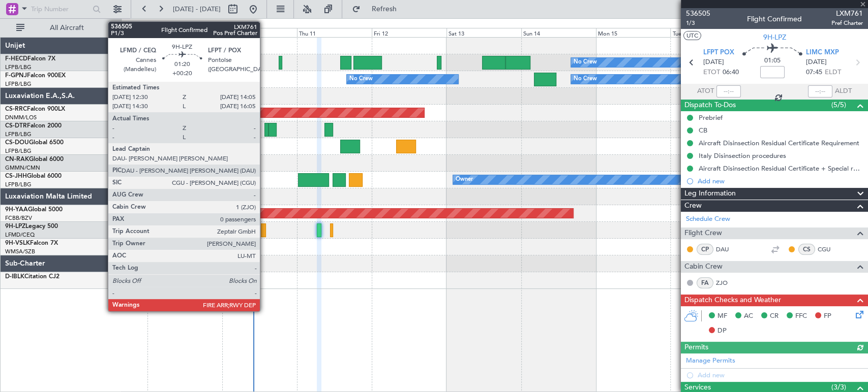 The width and height of the screenshot is (868, 392). I want to click on span: CS-DOU, so click(17, 143).